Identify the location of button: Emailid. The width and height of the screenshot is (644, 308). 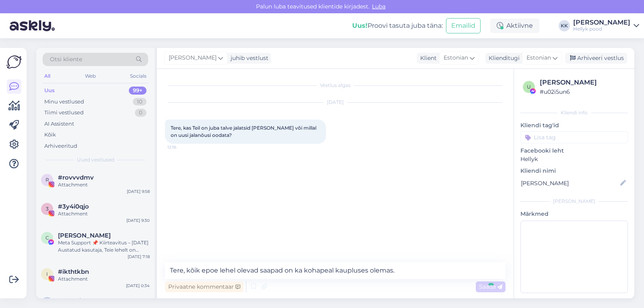
(464, 25).